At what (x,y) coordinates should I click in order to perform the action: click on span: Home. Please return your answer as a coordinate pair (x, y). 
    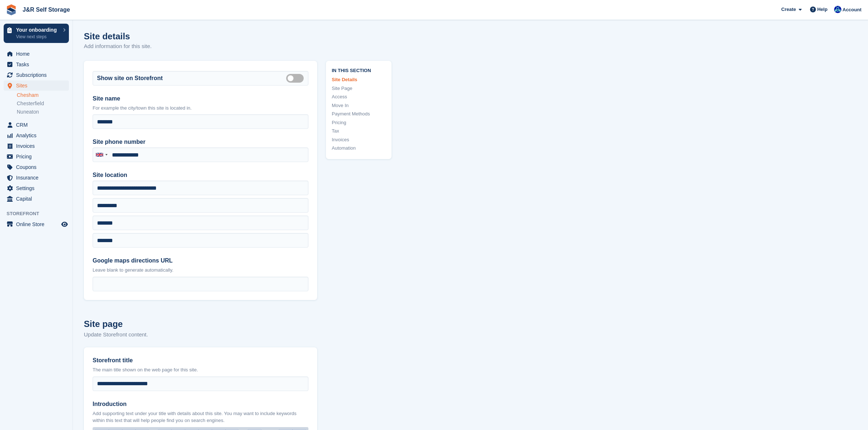
    Looking at the image, I should click on (38, 54).